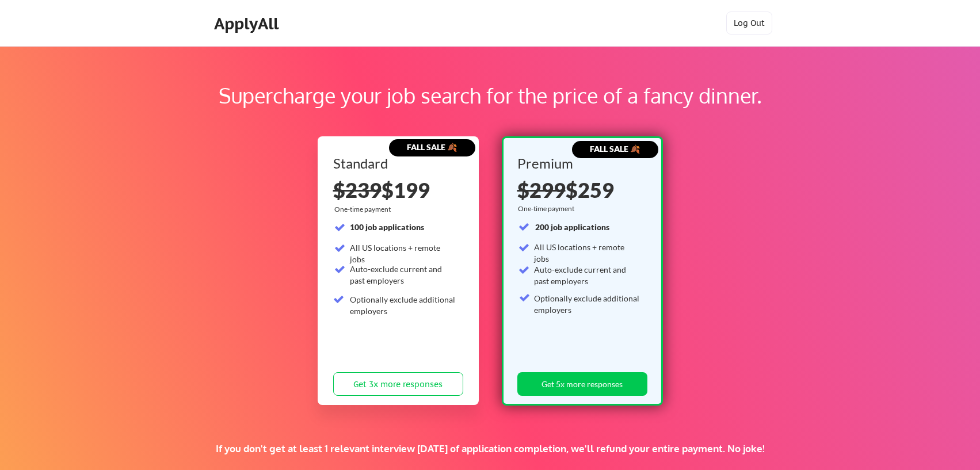 The width and height of the screenshot is (980, 470). I want to click on div: Premium, so click(580, 164).